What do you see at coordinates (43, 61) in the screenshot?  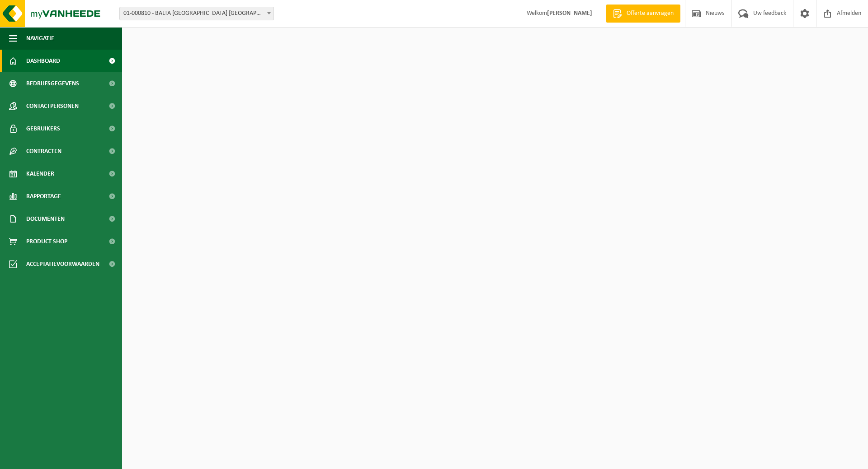 I see `span: Dashboard` at bounding box center [43, 61].